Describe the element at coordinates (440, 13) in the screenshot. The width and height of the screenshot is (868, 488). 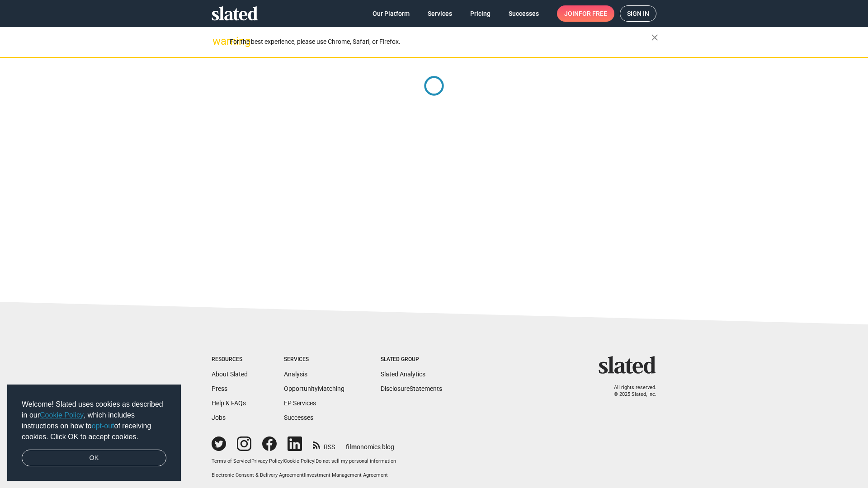
I see `a: Services` at that location.